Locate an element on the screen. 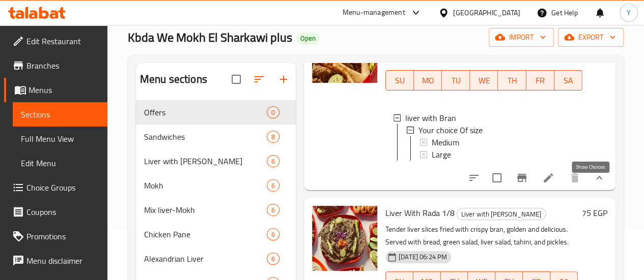 Image resolution: width=644 pixels, height=280 pixels. button: WE is located at coordinates (484, 80).